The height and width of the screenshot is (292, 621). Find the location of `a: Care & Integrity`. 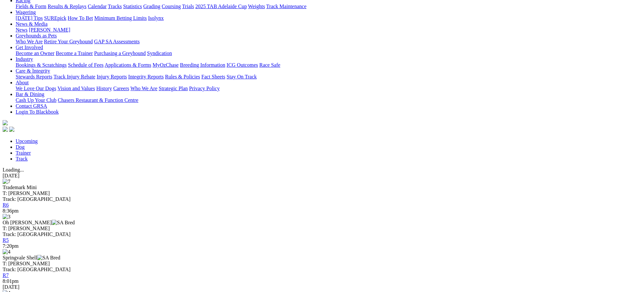

a: Care & Integrity is located at coordinates (33, 71).